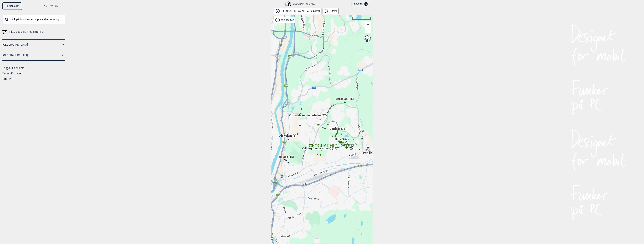  I want to click on div: Nylöse (15), so click(286, 161).